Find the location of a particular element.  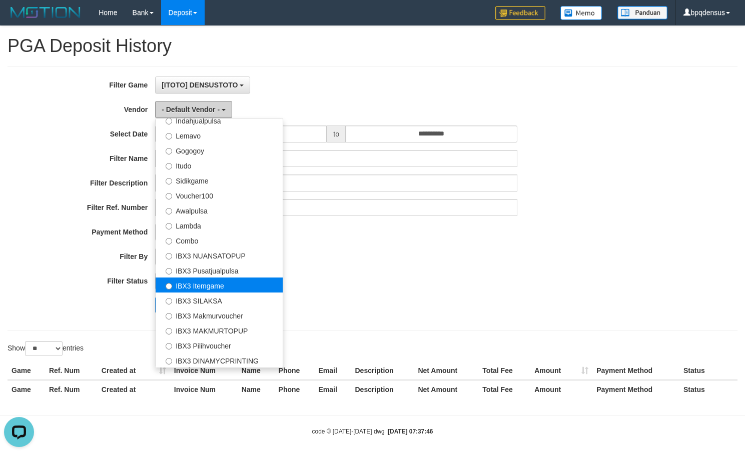

img: Button%20Memo.svg is located at coordinates (581, 13).